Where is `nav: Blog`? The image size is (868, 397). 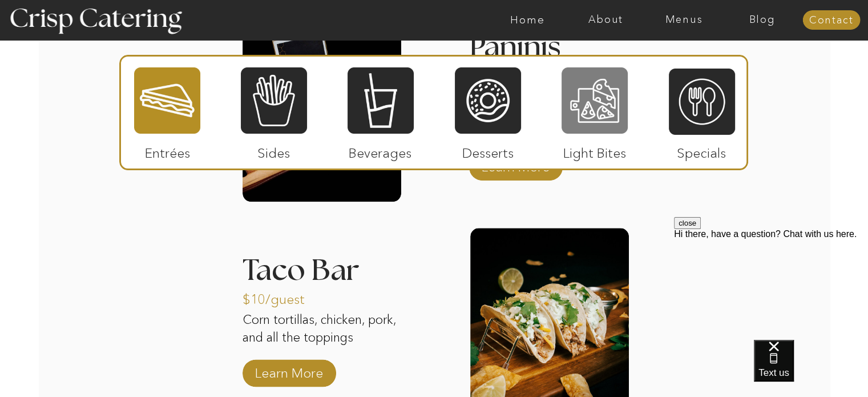 nav: Blog is located at coordinates (762, 20).